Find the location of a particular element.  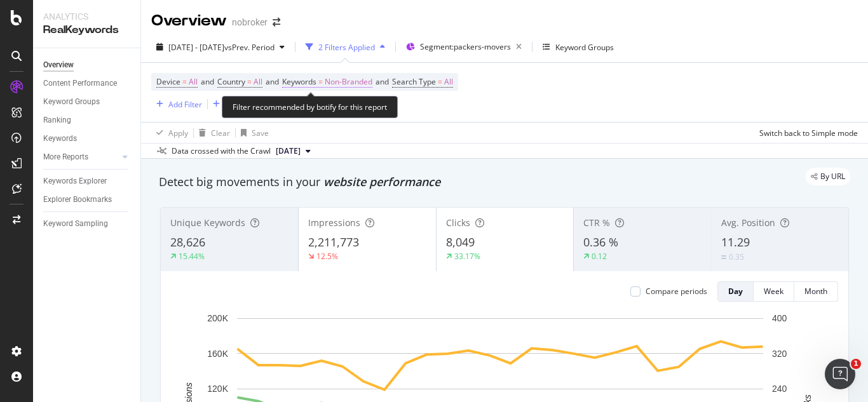

div: Explorer Bookmarks is located at coordinates (78, 199).